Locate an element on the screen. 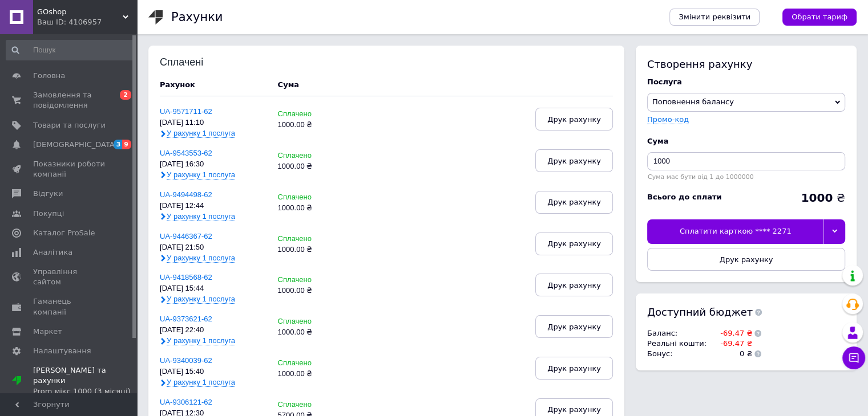 The height and width of the screenshot is (416, 868). label: Промо-код is located at coordinates (667, 119).